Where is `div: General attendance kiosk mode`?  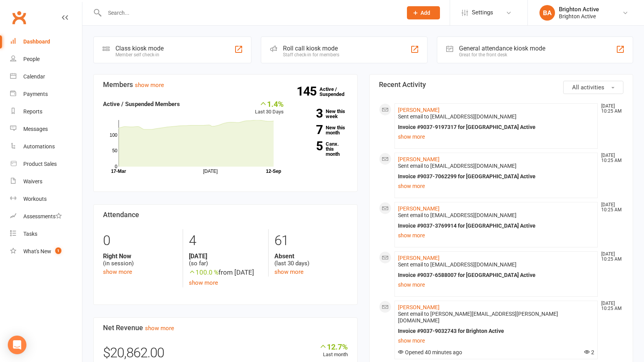
div: General attendance kiosk mode is located at coordinates (502, 48).